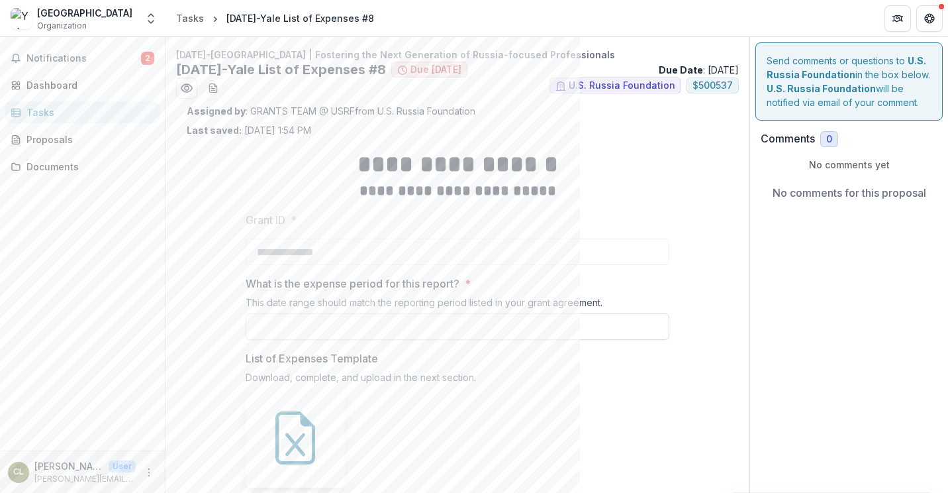  Describe the element at coordinates (829, 139) in the screenshot. I see `span: 0` at that location.